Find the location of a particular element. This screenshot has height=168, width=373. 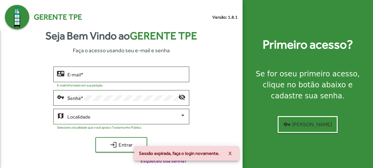

mat-hint: E-mail informado em sua petição. is located at coordinates (80, 85).